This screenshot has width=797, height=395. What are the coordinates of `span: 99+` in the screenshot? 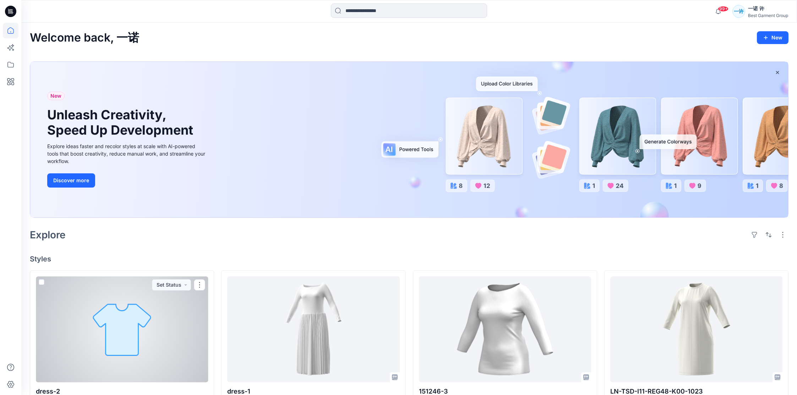 It's located at (723, 9).